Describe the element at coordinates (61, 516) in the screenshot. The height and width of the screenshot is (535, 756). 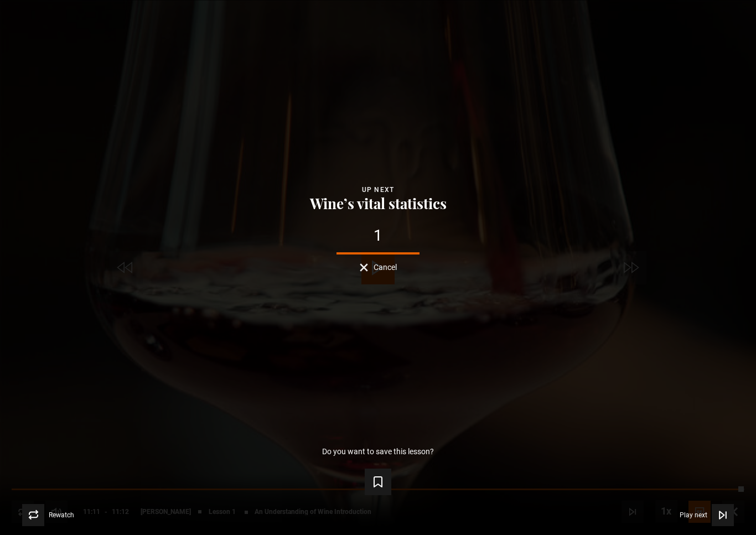
I see `span: Rewatch` at that location.